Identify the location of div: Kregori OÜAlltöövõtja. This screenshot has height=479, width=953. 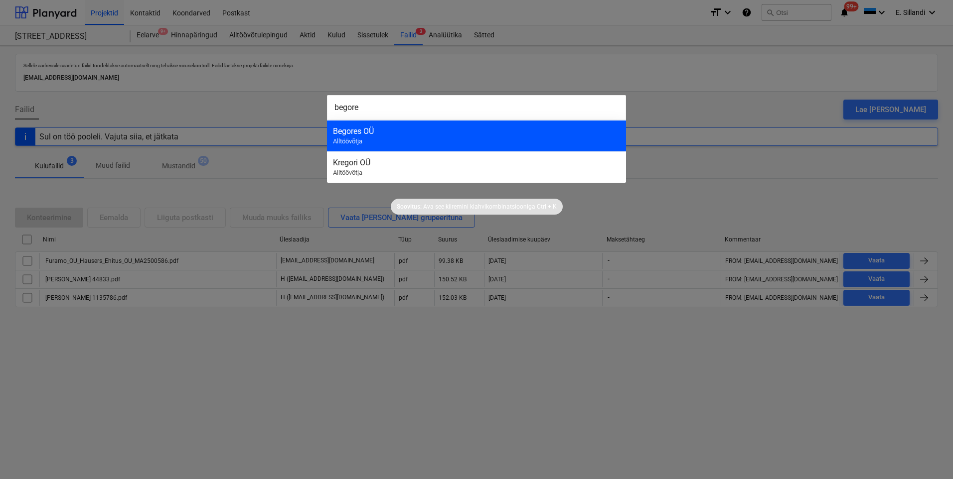
(476, 167).